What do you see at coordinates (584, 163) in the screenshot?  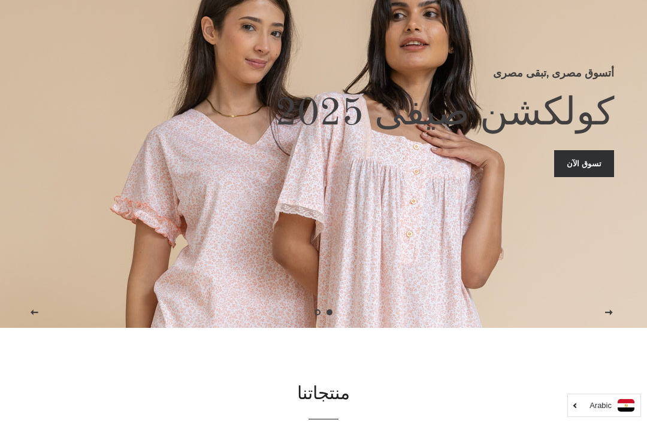 I see `a: تسوق الآن` at bounding box center [584, 163].